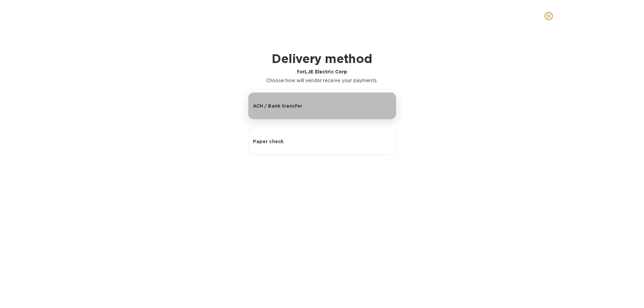 Image resolution: width=644 pixels, height=308 pixels. What do you see at coordinates (322, 80) in the screenshot?
I see `p: Choose how will vendor receive your payments.` at bounding box center [322, 80].